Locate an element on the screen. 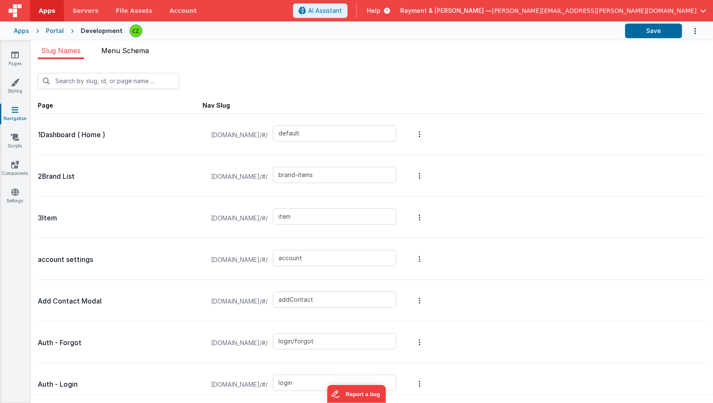 The width and height of the screenshot is (713, 403). p: 3Item is located at coordinates (120, 218).